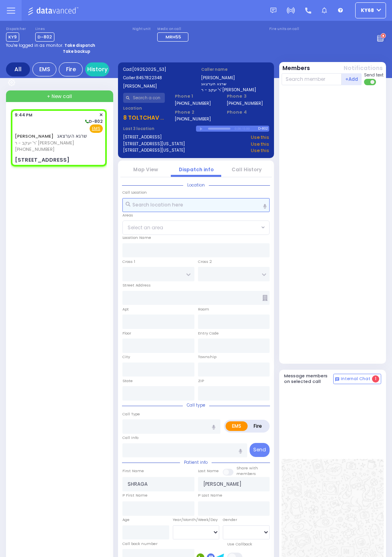 The height and width of the screenshot is (557, 392). Describe the element at coordinates (196, 169) in the screenshot. I see `a: Dispatch info` at that location.